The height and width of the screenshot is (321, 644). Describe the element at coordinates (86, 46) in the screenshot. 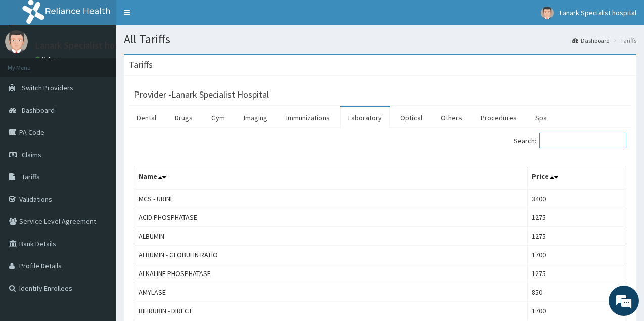

I see `p: Lanark Specialist hospital` at that location.